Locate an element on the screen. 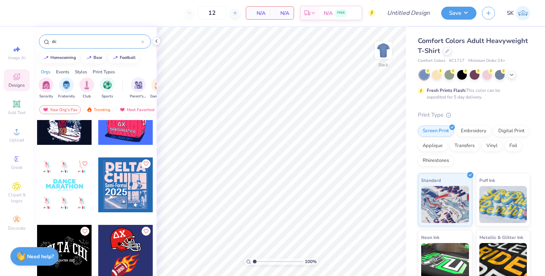 This screenshot has height=276, width=545. div: Applique is located at coordinates (433, 146).